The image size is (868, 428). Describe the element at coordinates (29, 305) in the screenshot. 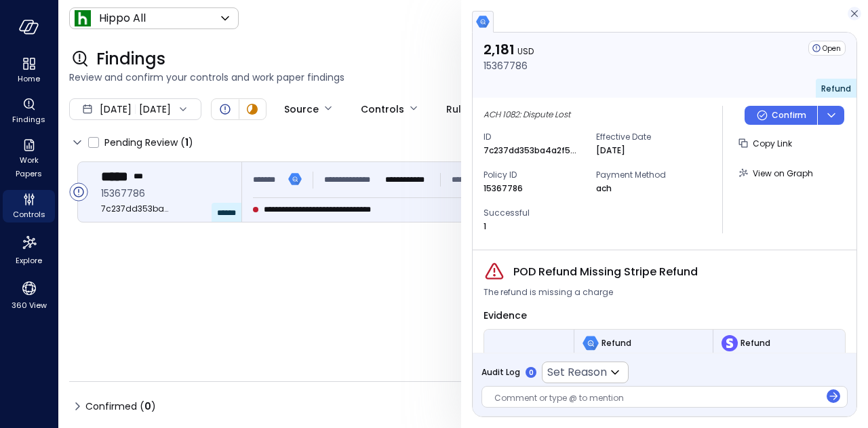

I see `span: 360 View` at that location.